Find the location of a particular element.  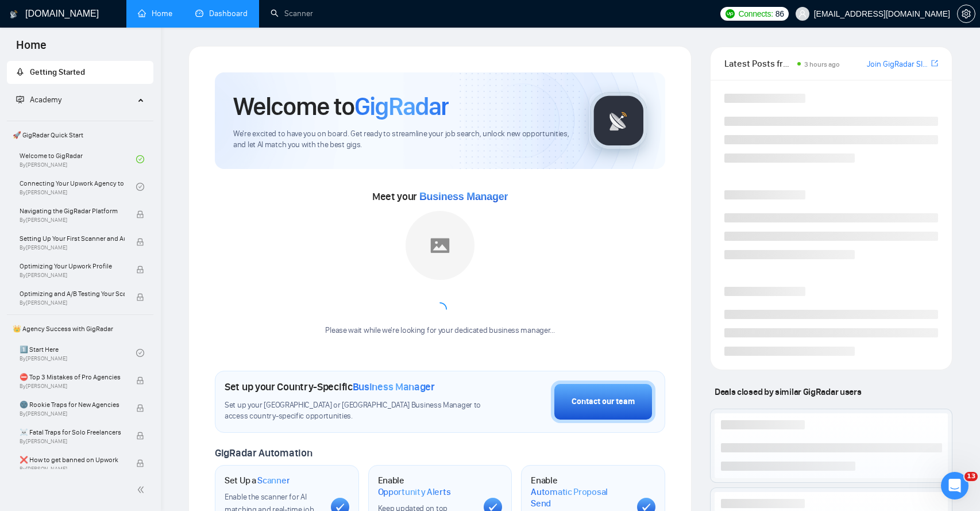

span: smiley reaction is located at coordinates (227, 403).